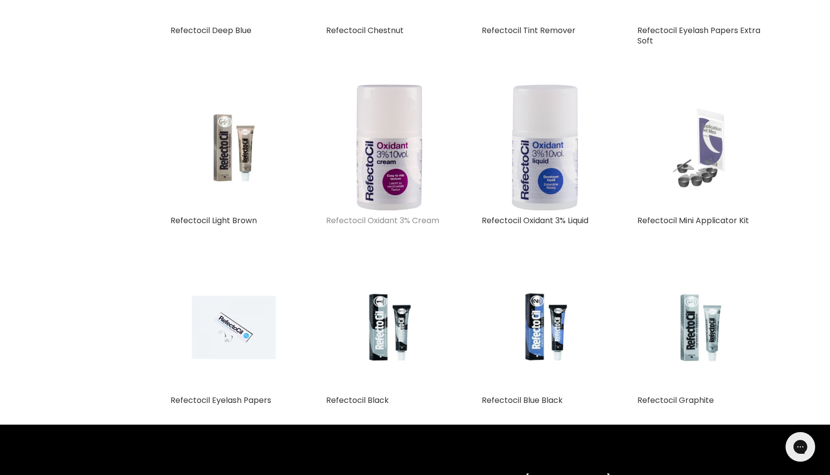 This screenshot has width=830, height=475. Describe the element at coordinates (233, 147) in the screenshot. I see `img: Refectocil Light Brown` at that location.